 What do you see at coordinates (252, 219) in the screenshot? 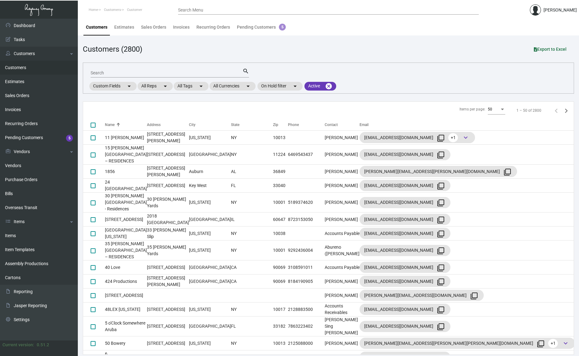
I see `td: IL` at bounding box center [252, 219].